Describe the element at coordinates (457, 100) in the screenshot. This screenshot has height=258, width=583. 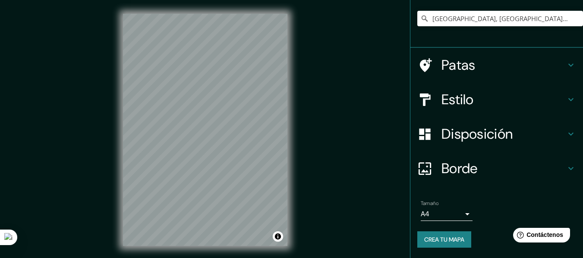
I see `font: Estilo` at that location.